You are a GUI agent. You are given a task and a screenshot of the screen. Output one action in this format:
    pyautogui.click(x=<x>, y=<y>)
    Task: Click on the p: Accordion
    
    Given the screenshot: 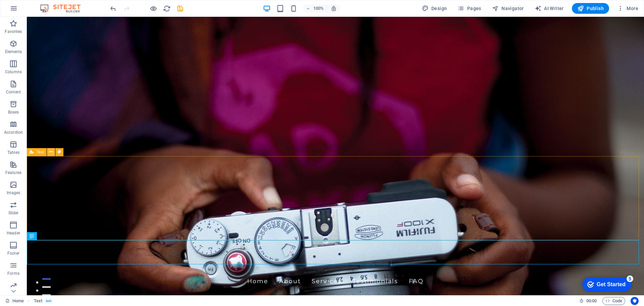 What is the action you would take?
    pyautogui.click(x=13, y=132)
    